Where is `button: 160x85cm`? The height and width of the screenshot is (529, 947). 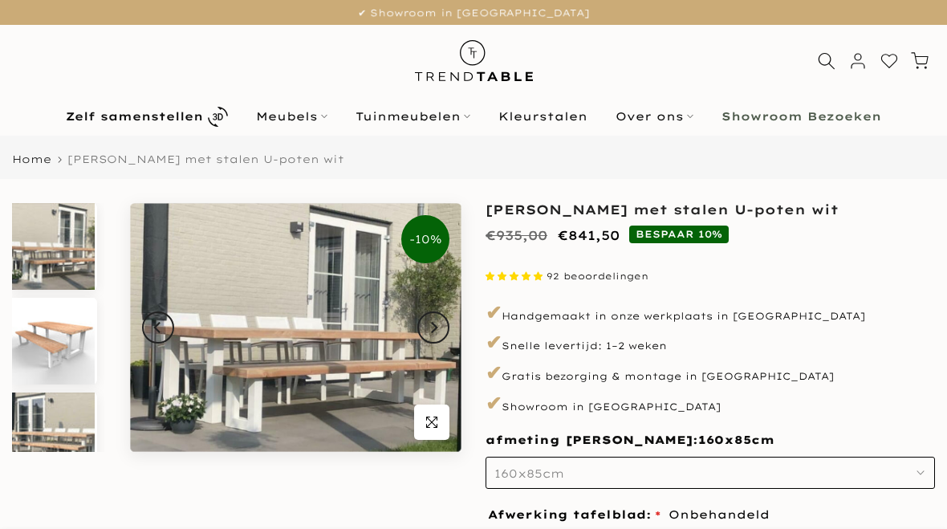
button: 160x85cm is located at coordinates (710, 473).